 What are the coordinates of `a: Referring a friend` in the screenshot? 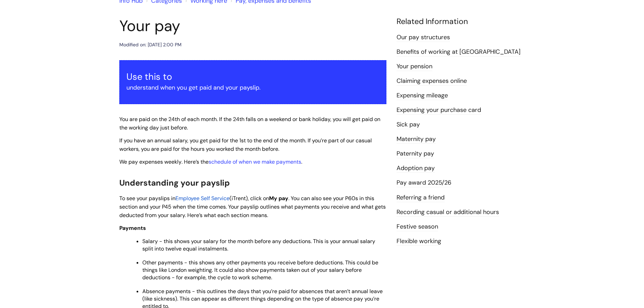 It's located at (421, 198).